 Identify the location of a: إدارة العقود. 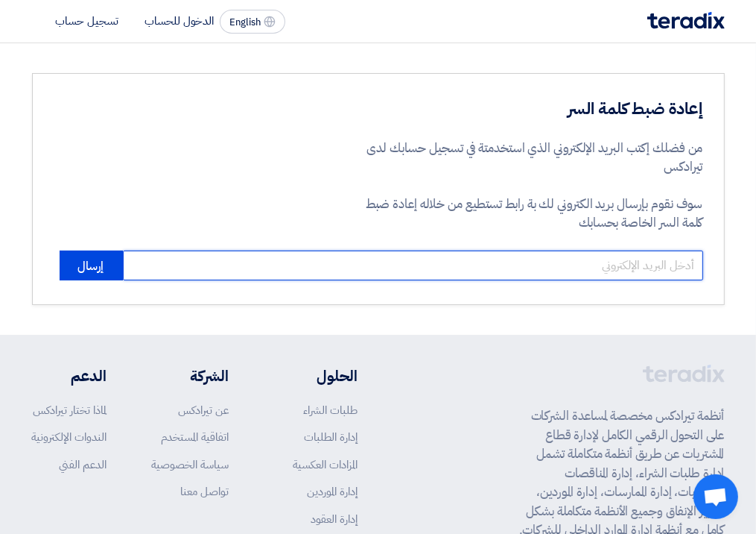
(333, 519).